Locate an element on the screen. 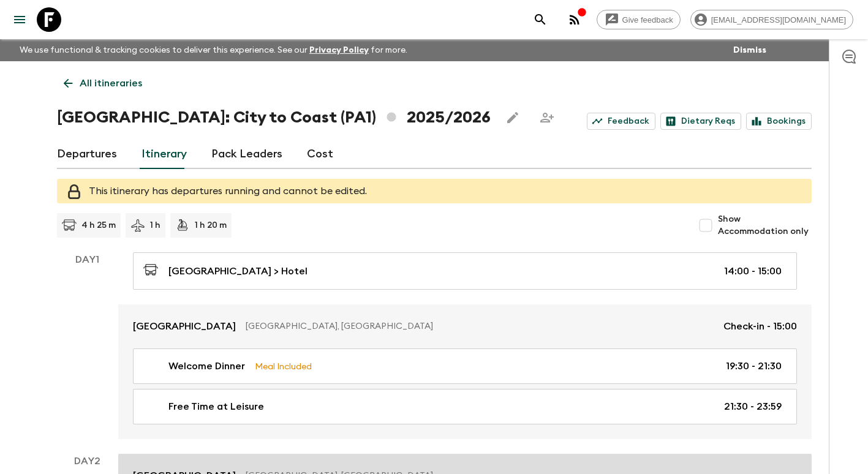  p: Welcome Dinner is located at coordinates (206, 367).